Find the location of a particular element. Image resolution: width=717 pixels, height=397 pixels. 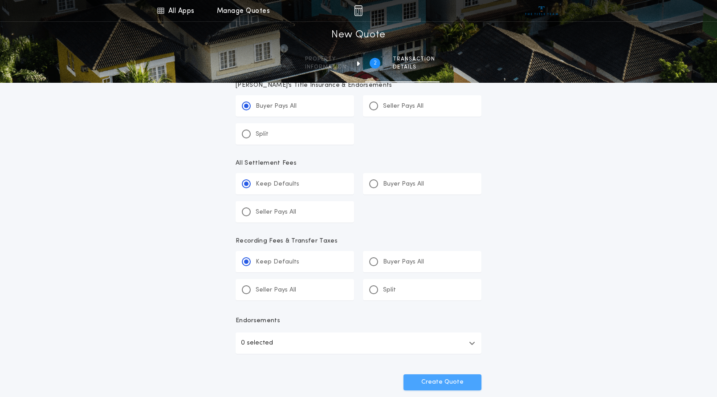

span: information is located at coordinates (326, 67).